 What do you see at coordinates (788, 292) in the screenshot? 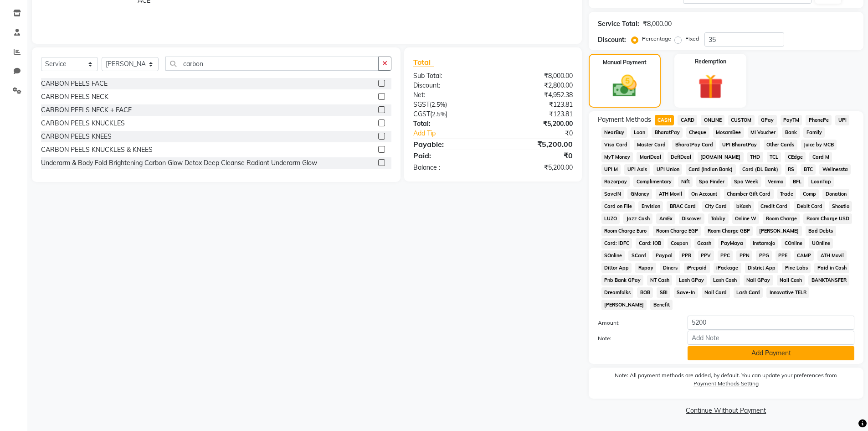
I see `span: Innovative TELR` at bounding box center [788, 292].